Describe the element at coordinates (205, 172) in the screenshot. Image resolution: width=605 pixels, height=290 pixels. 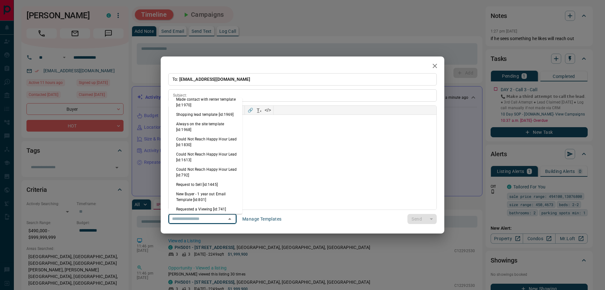
I see `li: Could Not Reach Happy Hour Lead [id:792]` at that location.